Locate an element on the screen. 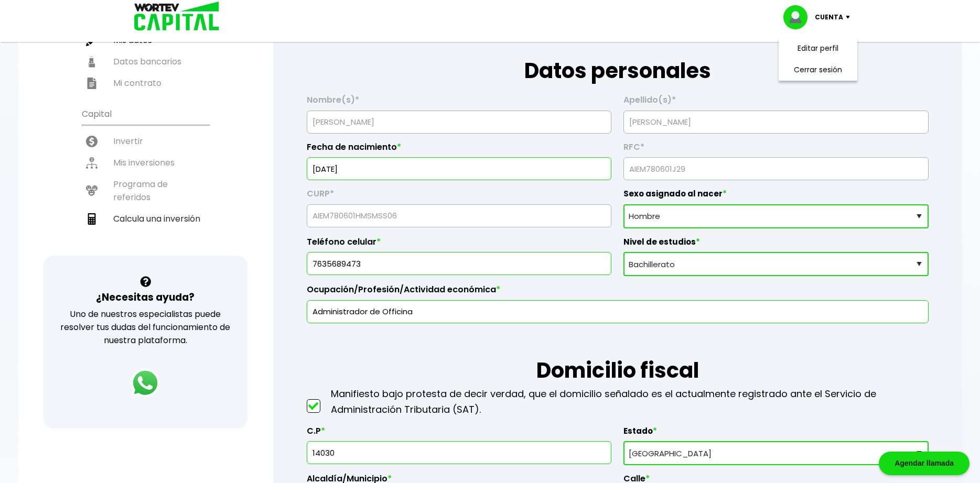  p: Cuenta is located at coordinates (829, 18).